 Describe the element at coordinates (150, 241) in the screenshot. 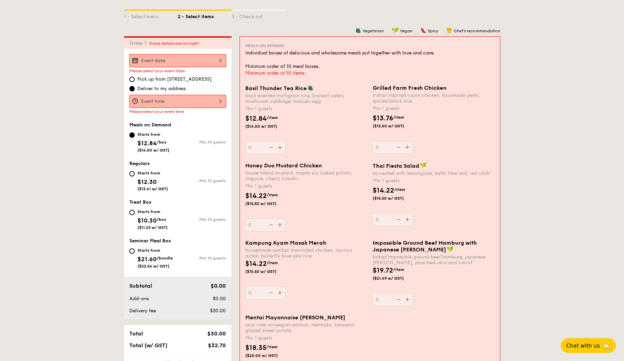

I see `span: Seminar Meal Box` at that location.